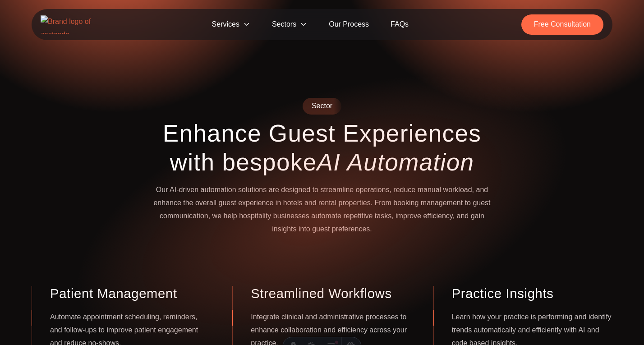 This screenshot has width=644, height=345. I want to click on a: Our Process, so click(348, 25).